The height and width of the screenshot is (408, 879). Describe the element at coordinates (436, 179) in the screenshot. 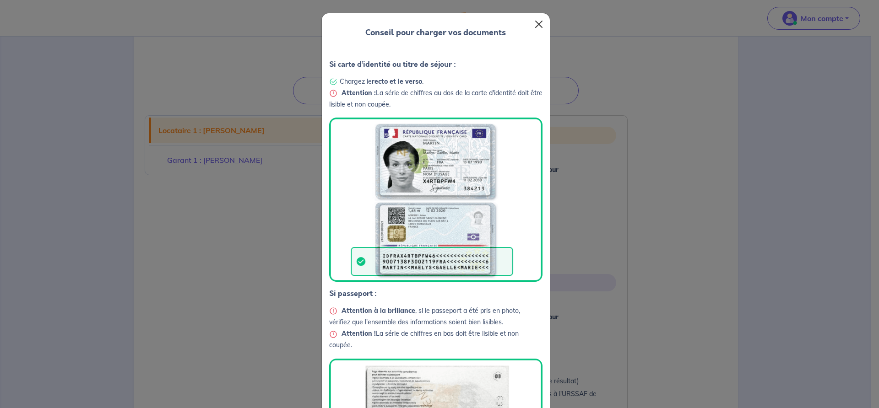

I see `p: Chargez le . La série de chiffres au dos de la carte d'identité doit être lisible et non coupée.` at that location.